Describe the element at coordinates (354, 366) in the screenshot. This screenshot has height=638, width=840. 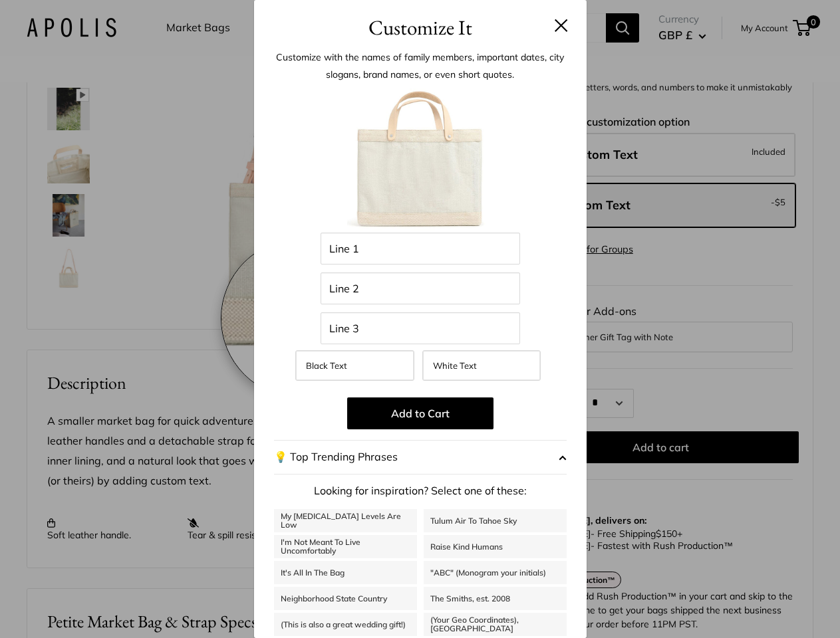
I see `label: Black Text` at that location.